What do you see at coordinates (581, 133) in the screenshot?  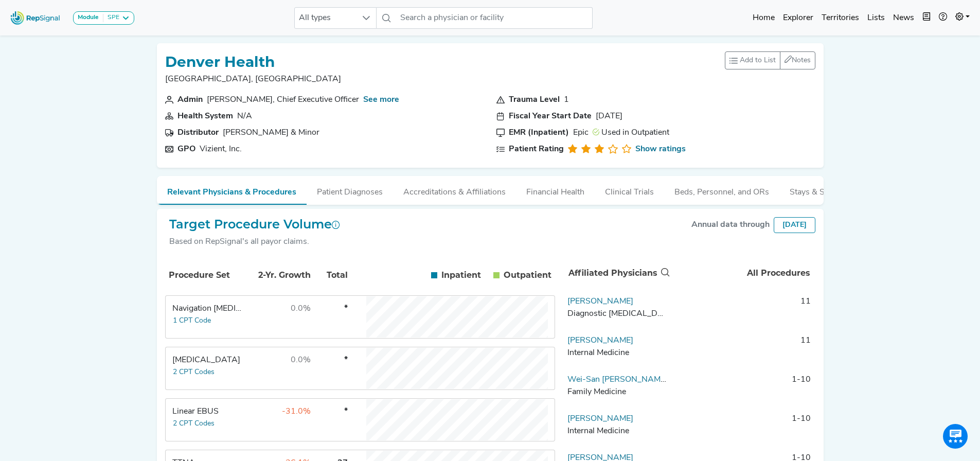 I see `div: Epic` at bounding box center [581, 133].